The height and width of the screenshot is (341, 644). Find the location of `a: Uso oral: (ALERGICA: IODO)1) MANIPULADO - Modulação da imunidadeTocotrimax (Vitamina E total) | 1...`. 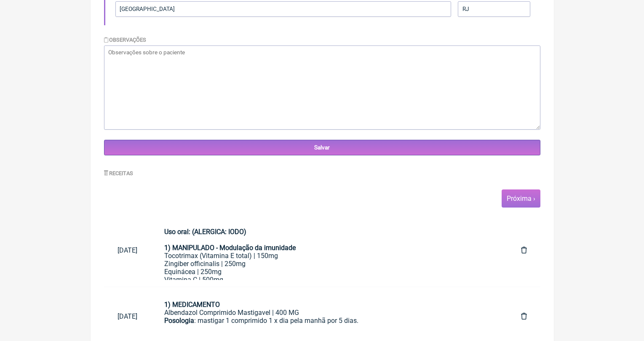

a: Uso oral: (ALERGICA: IODO)1) MANIPULADO - Modulação da imunidadeTocotrimax (Vitamina E total) | 1... is located at coordinates (329, 250).